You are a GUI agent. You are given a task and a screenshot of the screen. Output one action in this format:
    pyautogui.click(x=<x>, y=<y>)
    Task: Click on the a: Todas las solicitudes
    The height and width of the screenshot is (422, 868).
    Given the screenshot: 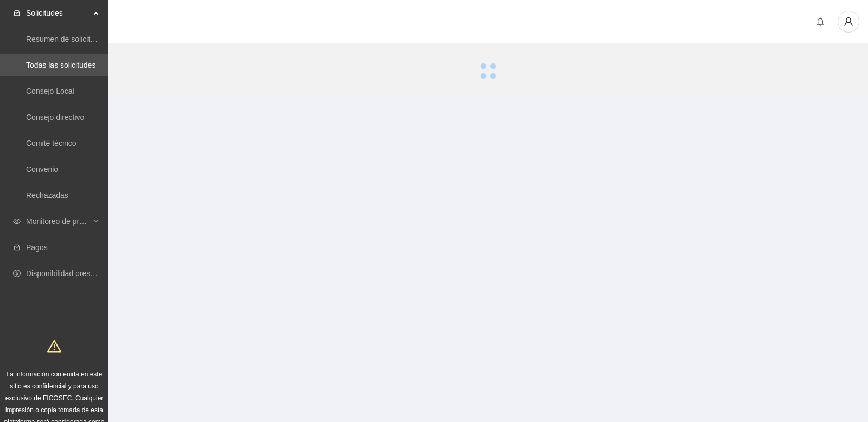 What is the action you would take?
    pyautogui.click(x=61, y=65)
    